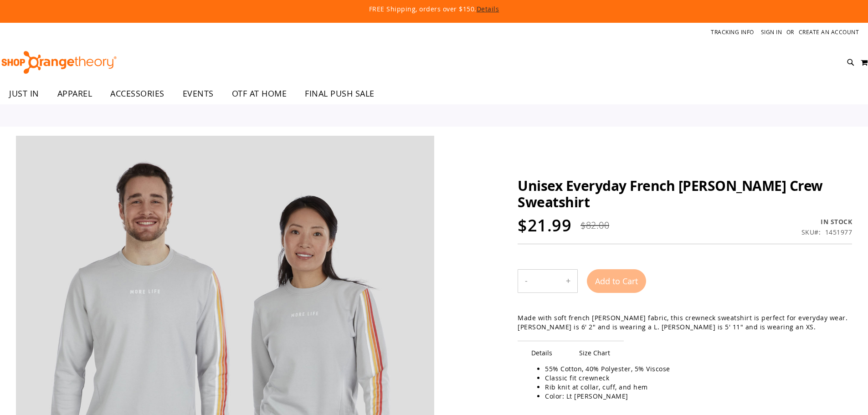 This screenshot has width=868, height=415. What do you see at coordinates (732, 32) in the screenshot?
I see `a: Tracking Info` at bounding box center [732, 32].